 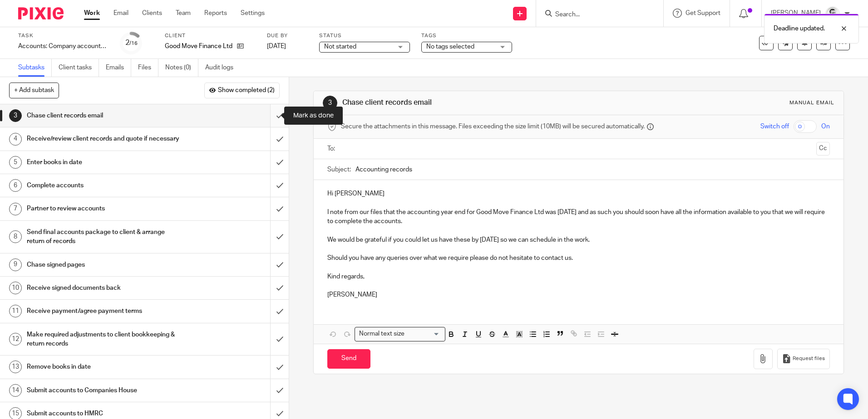 What do you see at coordinates (41, 13) in the screenshot?
I see `img: Pixie` at bounding box center [41, 13].